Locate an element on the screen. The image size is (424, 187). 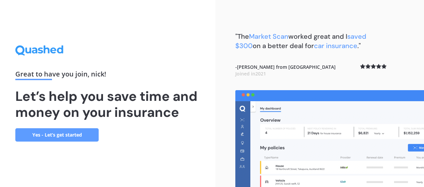
span: car insurance is located at coordinates (336, 46).